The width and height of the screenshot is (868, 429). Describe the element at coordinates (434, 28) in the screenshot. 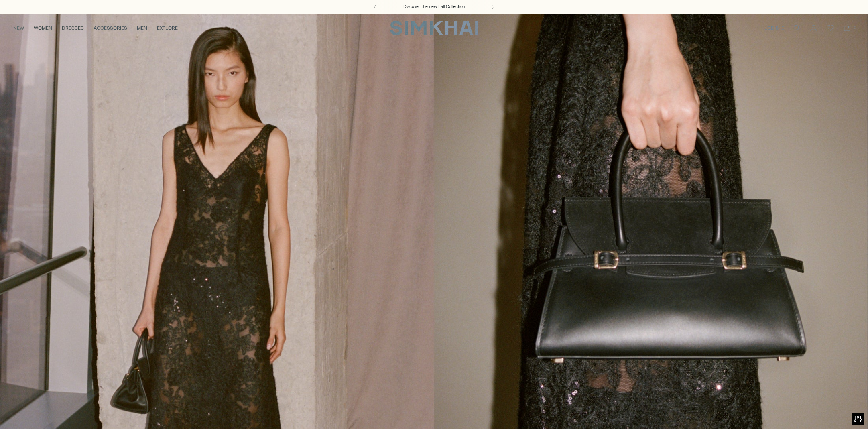

I see `a: SIMKHAI` at that location.